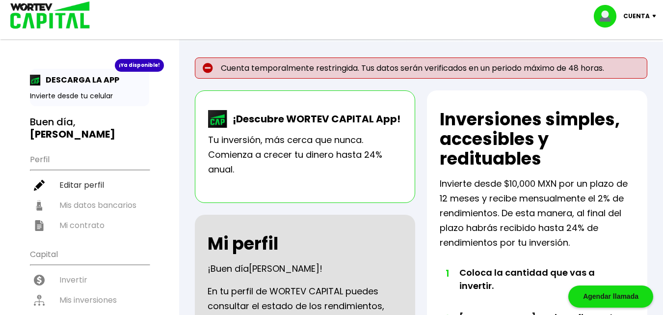  Describe the element at coordinates (89, 192) in the screenshot. I see `ul: Perfil` at that location.